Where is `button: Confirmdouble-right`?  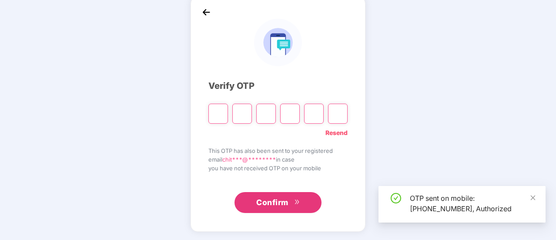
button: Confirmdouble-right is located at coordinates (278, 202).